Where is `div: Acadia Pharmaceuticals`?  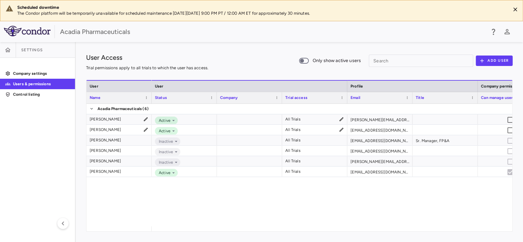 div: Acadia Pharmaceuticals is located at coordinates (273, 32).